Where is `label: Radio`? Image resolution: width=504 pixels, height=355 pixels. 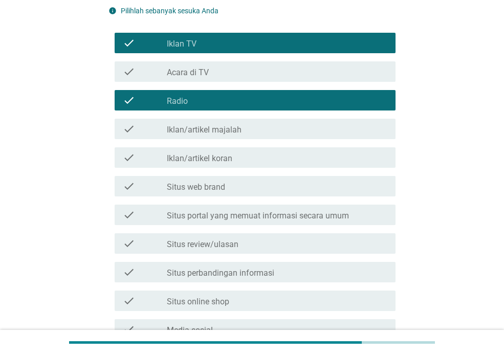 label: Radio is located at coordinates (177, 101).